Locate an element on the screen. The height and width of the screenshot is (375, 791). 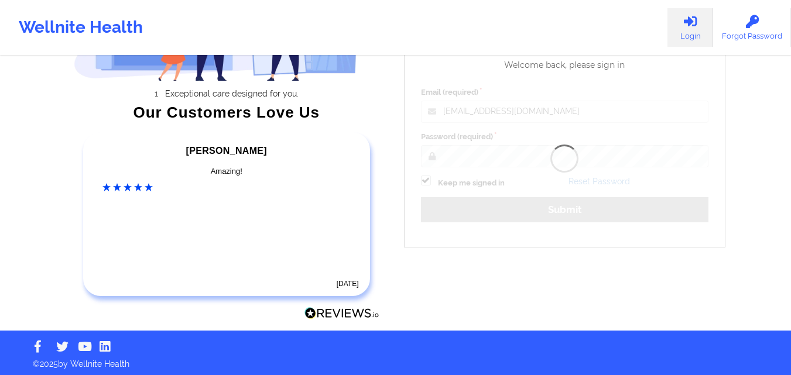
a: Login is located at coordinates (690, 28).